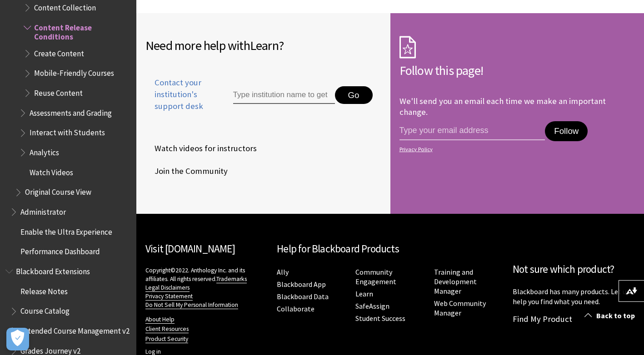 Image resolution: width=644 pixels, height=355 pixels. I want to click on span: Course Catalog, so click(45, 309).